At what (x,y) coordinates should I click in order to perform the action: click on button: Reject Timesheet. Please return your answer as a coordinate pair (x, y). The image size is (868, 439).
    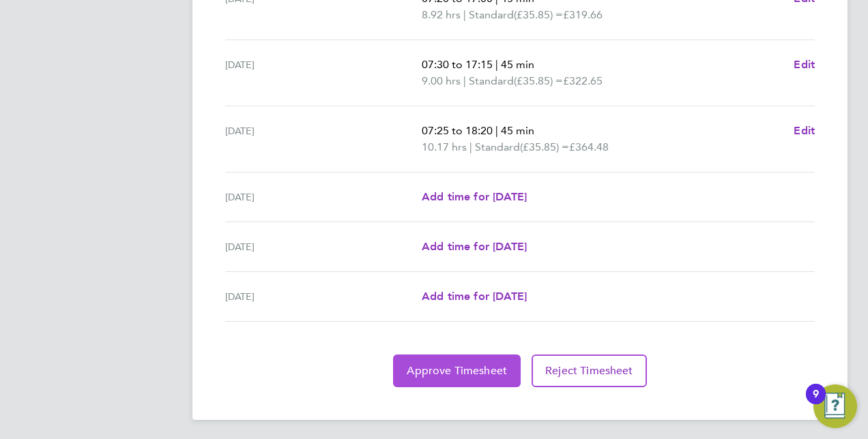
    Looking at the image, I should click on (589, 371).